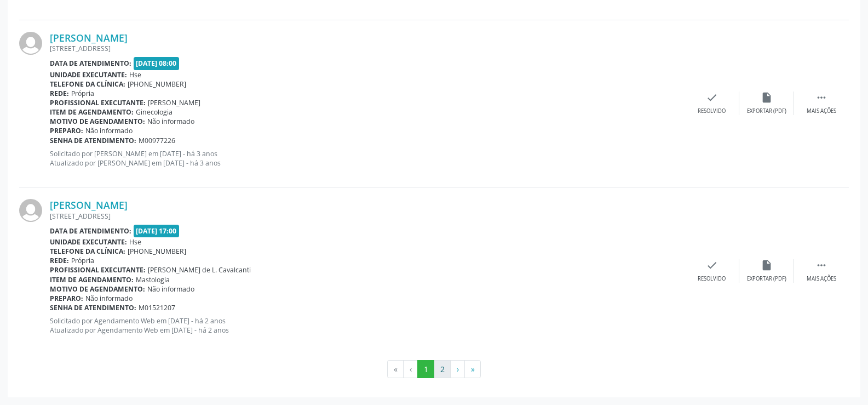 The image size is (868, 405). What do you see at coordinates (156, 307) in the screenshot?
I see `span: M01521207` at bounding box center [156, 307].